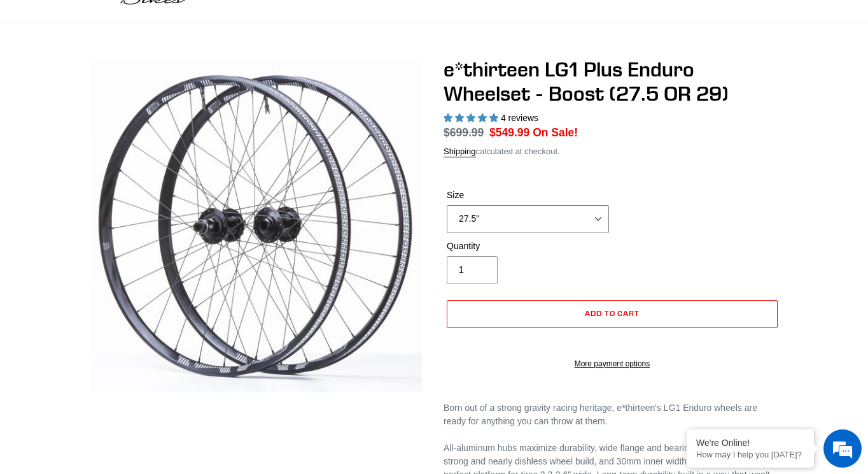 This screenshot has height=474, width=868. I want to click on span: 5.00 stars, so click(472, 118).